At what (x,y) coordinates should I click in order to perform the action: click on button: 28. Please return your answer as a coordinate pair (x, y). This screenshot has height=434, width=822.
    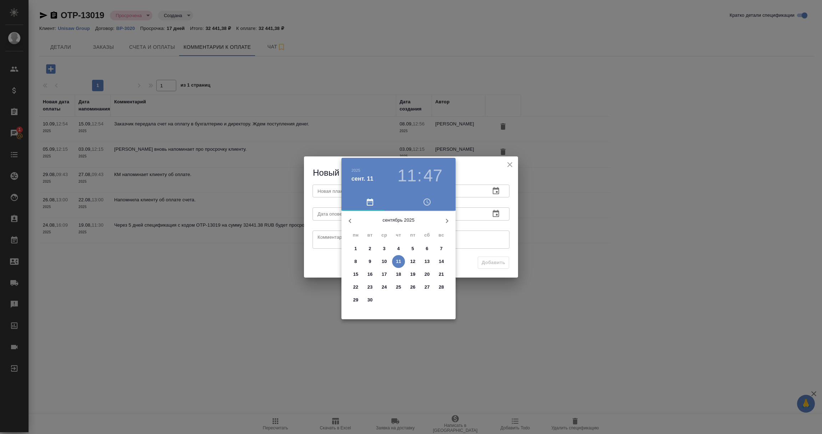
    Looking at the image, I should click on (441, 287).